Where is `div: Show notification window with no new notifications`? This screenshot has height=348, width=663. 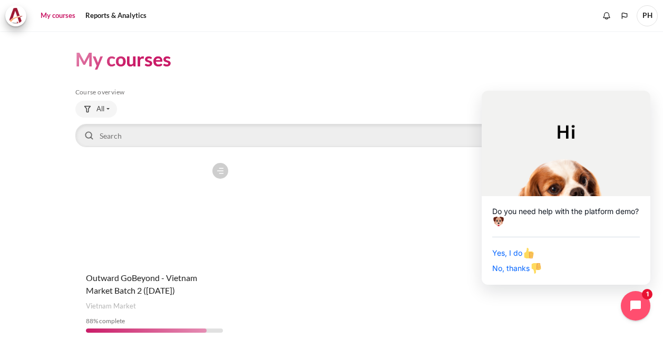
div: Show notification window with no new notifications is located at coordinates (607, 16).